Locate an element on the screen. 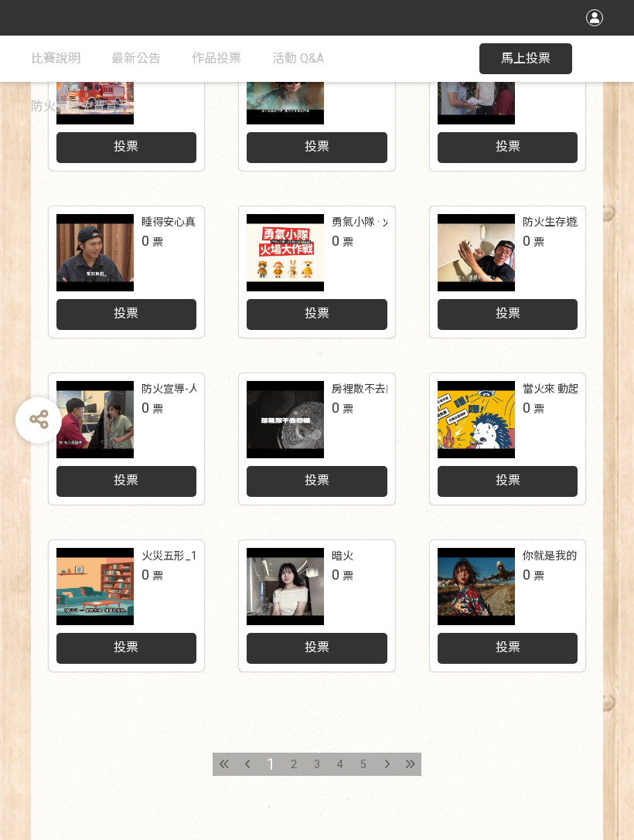 Image resolution: width=634 pixels, height=840 pixels. a: 比賽說明 is located at coordinates (55, 59).